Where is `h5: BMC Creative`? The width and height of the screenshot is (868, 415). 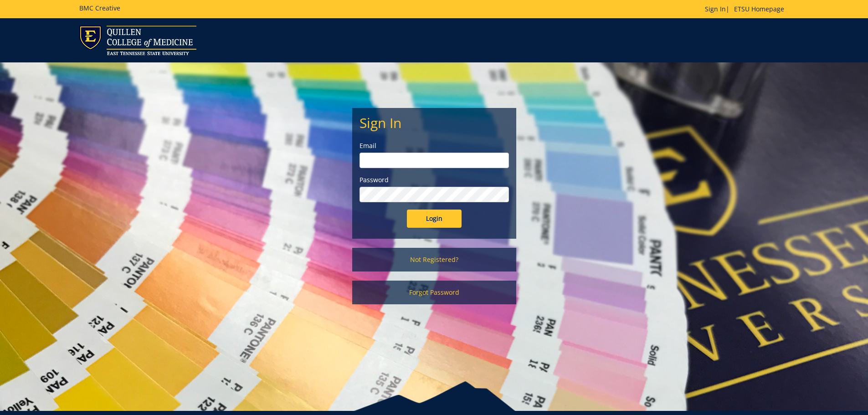
h5: BMC Creative is located at coordinates (100, 8).